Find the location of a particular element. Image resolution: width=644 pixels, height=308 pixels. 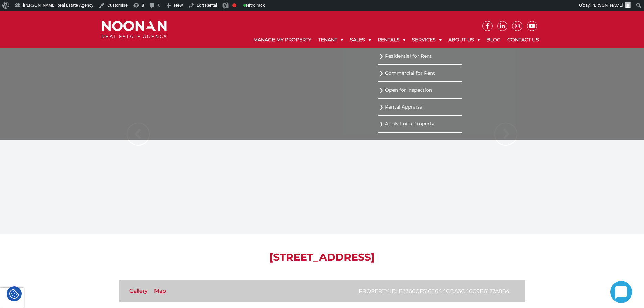

a: Tenant is located at coordinates (331, 40).